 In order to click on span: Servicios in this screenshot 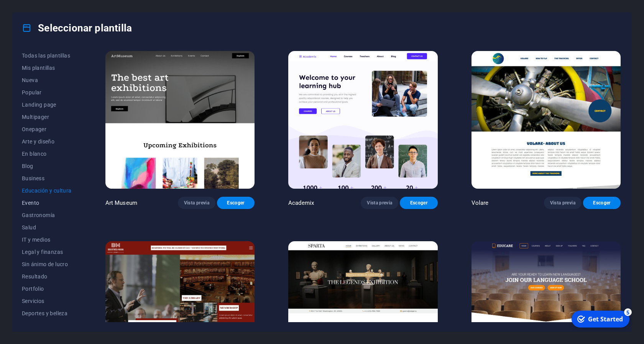, I will do `click(47, 301)`.